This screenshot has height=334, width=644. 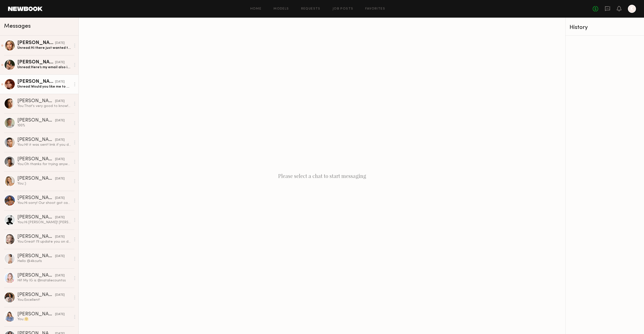 I want to click on a: Job Posts, so click(x=343, y=9).